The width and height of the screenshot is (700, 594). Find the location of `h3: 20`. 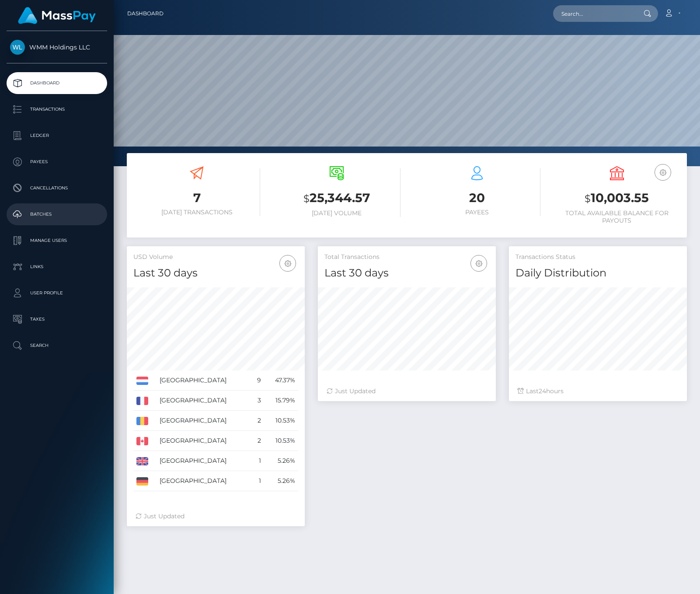

h3: 20 is located at coordinates (477, 198).